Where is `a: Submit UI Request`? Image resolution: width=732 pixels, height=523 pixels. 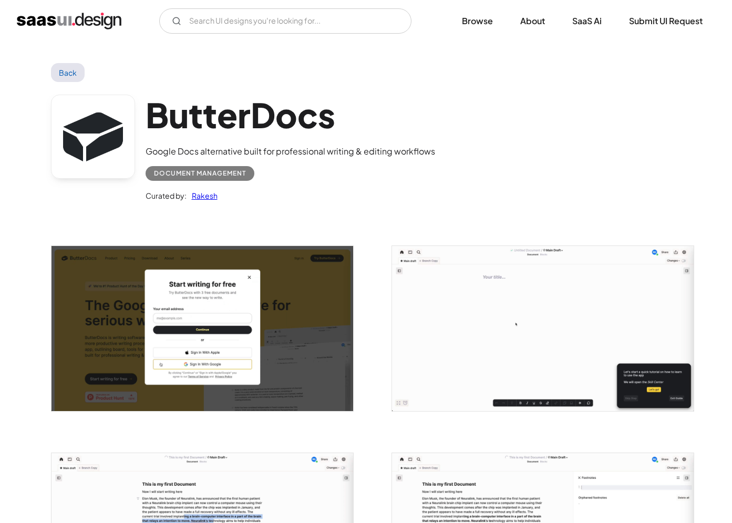 a: Submit UI Request is located at coordinates (666, 21).